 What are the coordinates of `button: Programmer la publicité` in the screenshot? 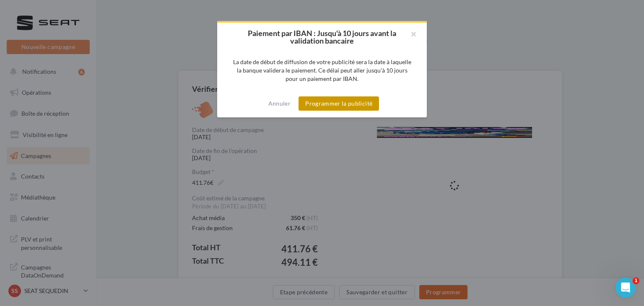 It's located at (339, 103).